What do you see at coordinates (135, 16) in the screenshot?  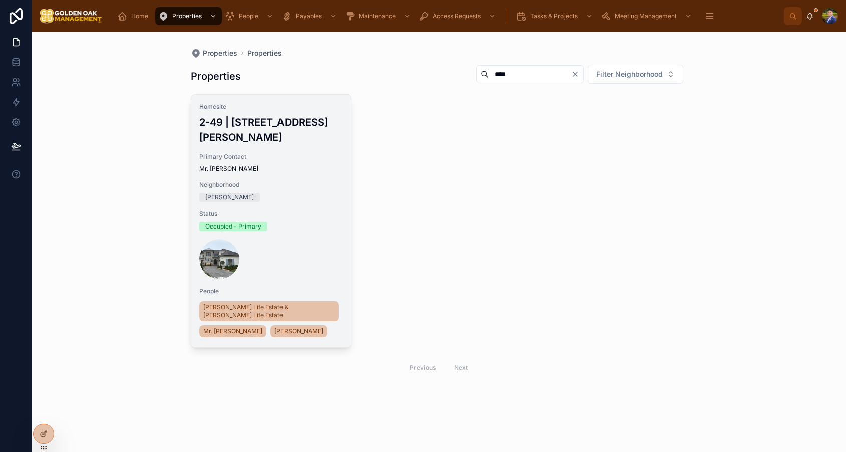 I see `a: Home` at bounding box center [135, 16].